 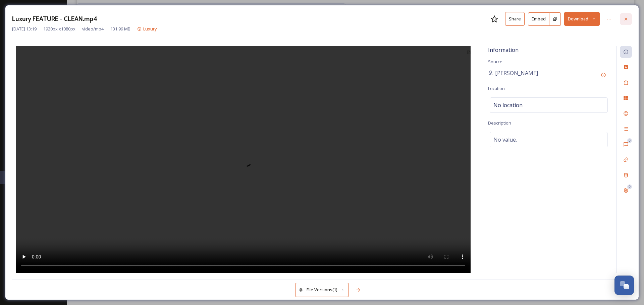 I want to click on span: Luxury, so click(x=150, y=29).